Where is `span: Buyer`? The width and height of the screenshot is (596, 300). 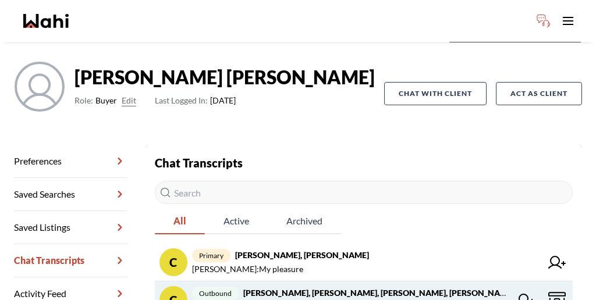 span: Buyer is located at coordinates (106, 101).